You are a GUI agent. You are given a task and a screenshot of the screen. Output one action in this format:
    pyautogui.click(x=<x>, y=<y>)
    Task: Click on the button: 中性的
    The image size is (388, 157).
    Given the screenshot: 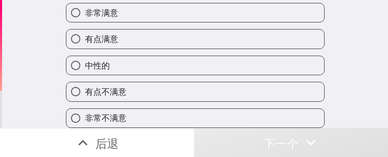 What is the action you would take?
    pyautogui.click(x=195, y=65)
    